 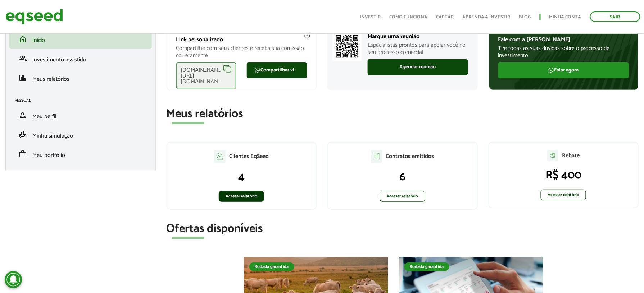 I want to click on img: agent-relatorio.svg, so click(x=553, y=156).